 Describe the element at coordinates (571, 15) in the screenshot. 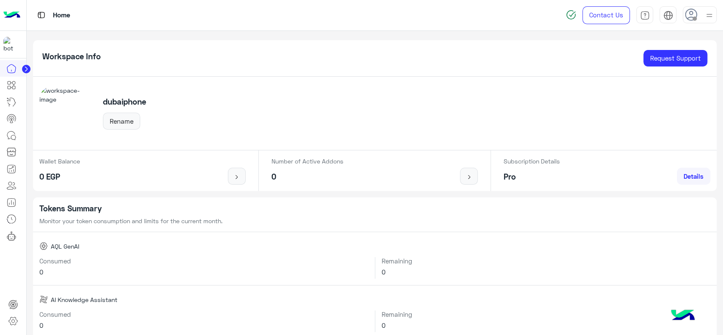

I see `img: spinner` at that location.